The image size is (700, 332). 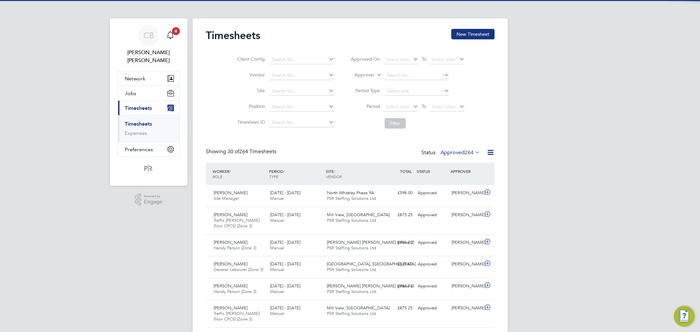 What do you see at coordinates (170, 35) in the screenshot?
I see `a: 4` at bounding box center [170, 35].